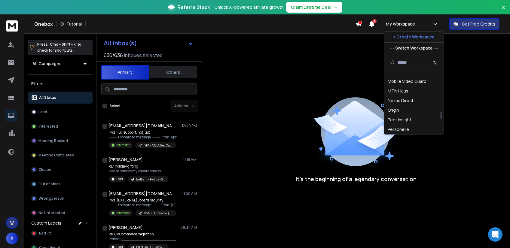 The image size is (510, 248). I want to click on p: 09:34 AM, so click(189, 228).